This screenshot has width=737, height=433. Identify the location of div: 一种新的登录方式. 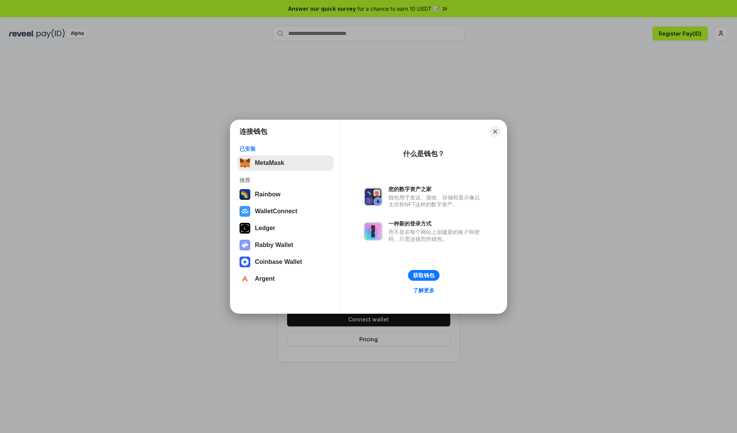
(436, 224).